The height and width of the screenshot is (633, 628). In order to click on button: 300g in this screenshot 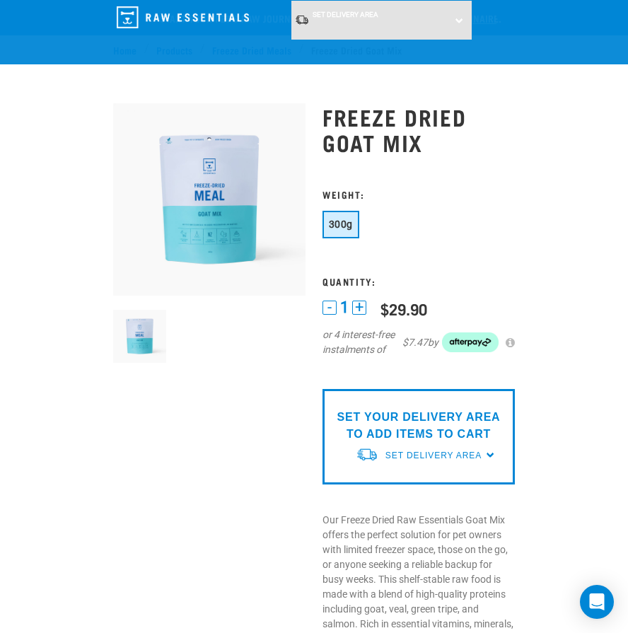, I will do `click(341, 224)`.